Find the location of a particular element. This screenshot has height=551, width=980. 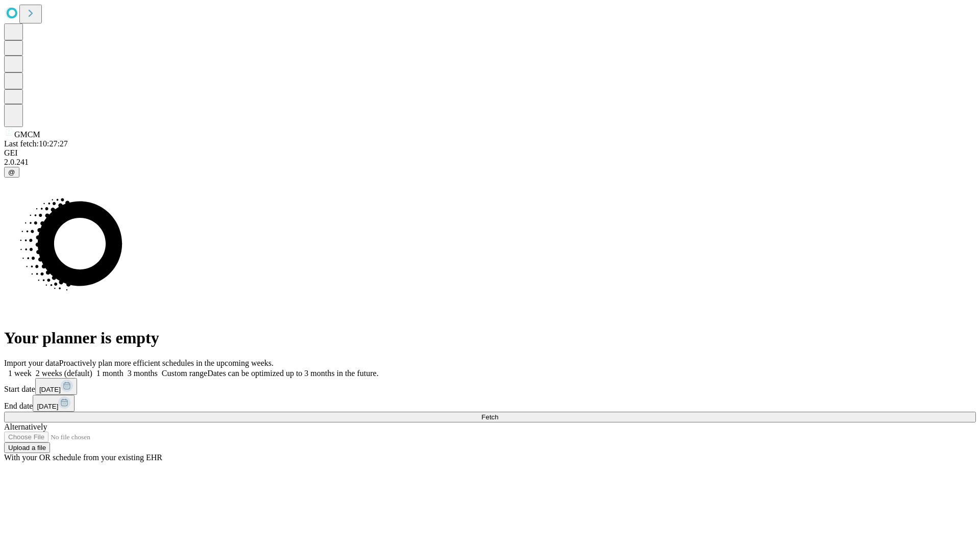

button: Upload a file is located at coordinates (27, 447).